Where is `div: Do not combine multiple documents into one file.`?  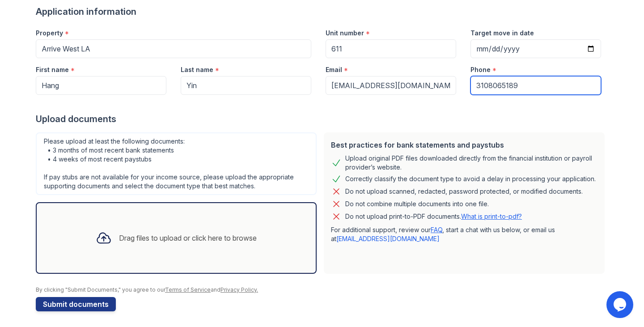
div: Do not combine multiple documents into one file. is located at coordinates (417, 204).